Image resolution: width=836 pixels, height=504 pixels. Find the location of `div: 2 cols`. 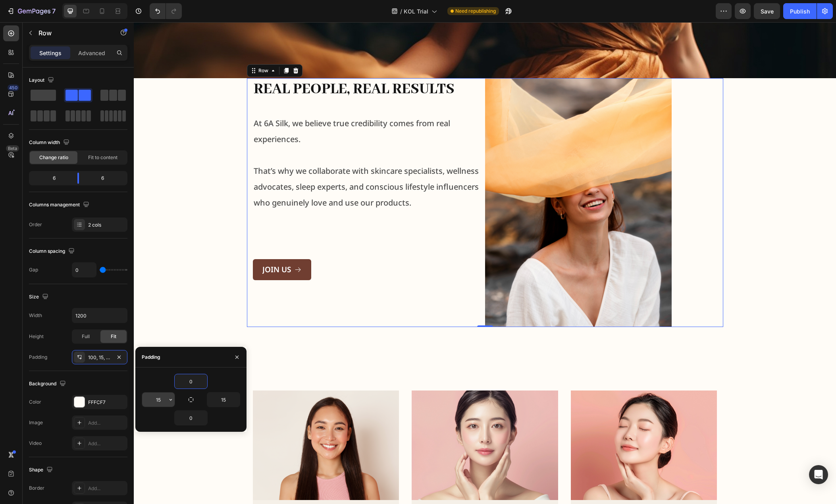

div: 2 cols is located at coordinates (107, 225).